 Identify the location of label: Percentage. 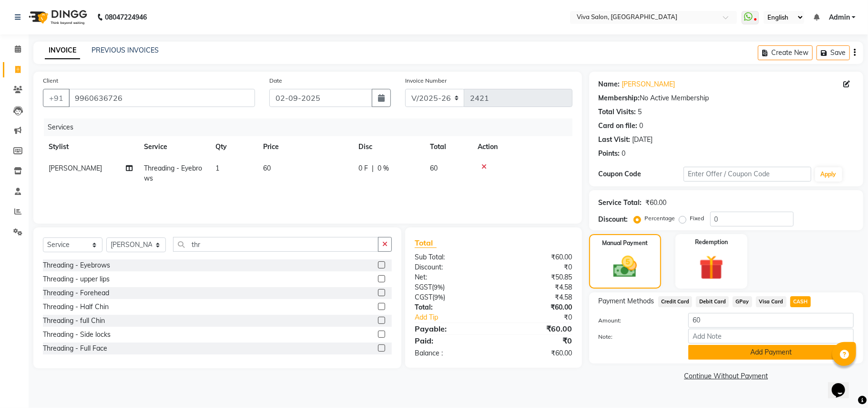
(660, 218).